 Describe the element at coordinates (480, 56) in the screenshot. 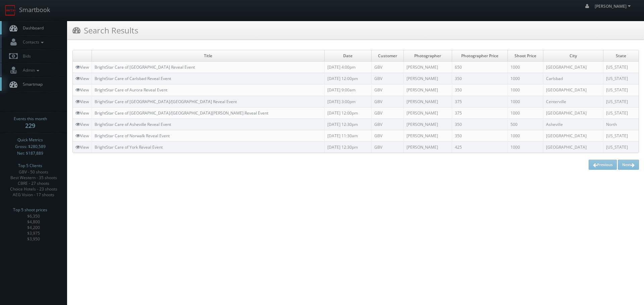

I see `td: Photographer Price` at that location.